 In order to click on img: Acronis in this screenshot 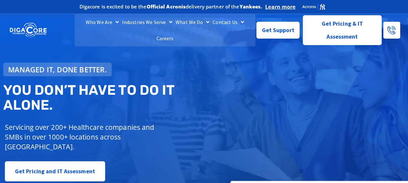, I will do `click(314, 7)`.